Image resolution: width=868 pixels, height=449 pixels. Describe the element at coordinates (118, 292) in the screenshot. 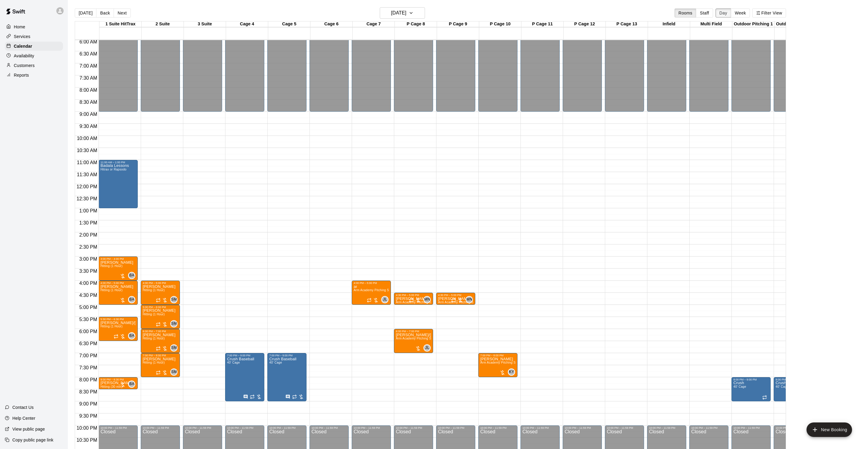

I see `div: 4:00 PM – 5:00 PM: Hitting (1 Hour)` at that location.